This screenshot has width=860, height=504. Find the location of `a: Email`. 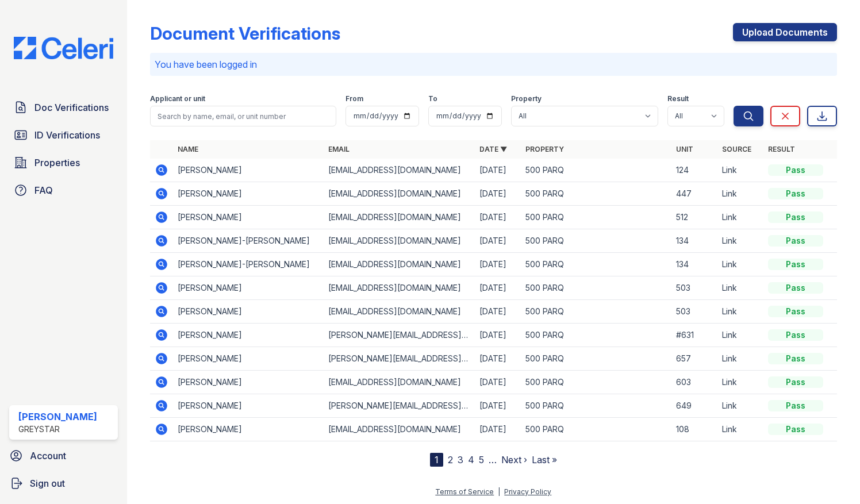

a: Email is located at coordinates (338, 149).